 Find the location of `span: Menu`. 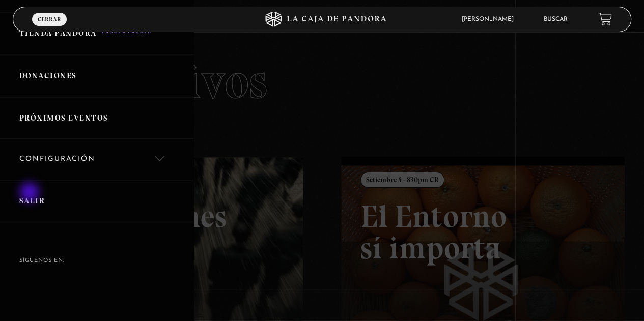

span: Menu is located at coordinates (49, 29).